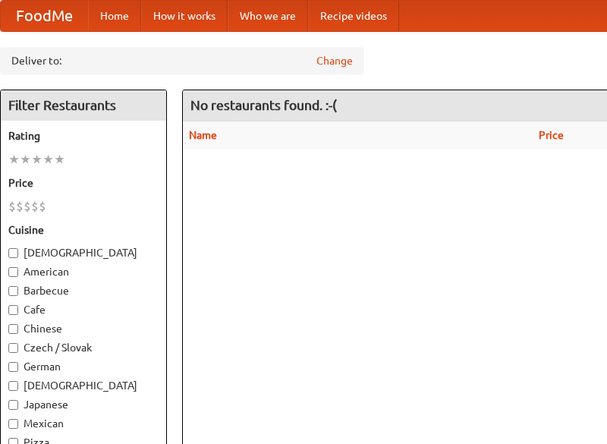 Image resolution: width=607 pixels, height=444 pixels. What do you see at coordinates (13, 271) in the screenshot?
I see `input: American` at bounding box center [13, 271].